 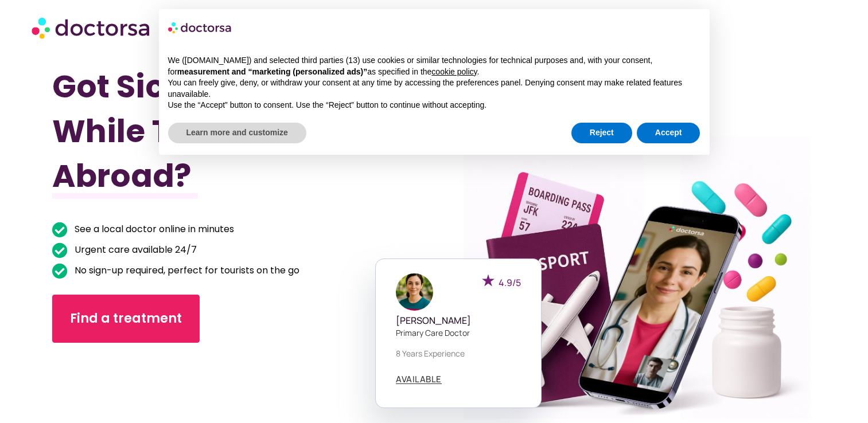 I want to click on p: Primary care doctor, so click(x=458, y=333).